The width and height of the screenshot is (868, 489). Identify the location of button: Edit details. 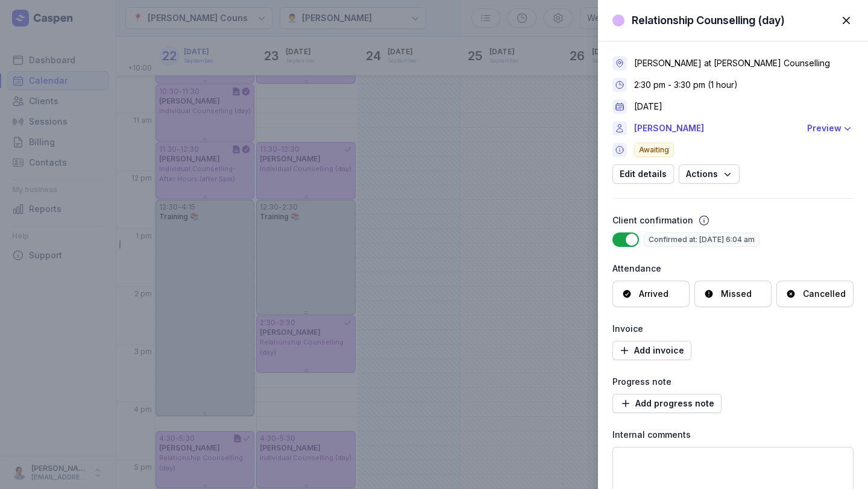
(643, 174).